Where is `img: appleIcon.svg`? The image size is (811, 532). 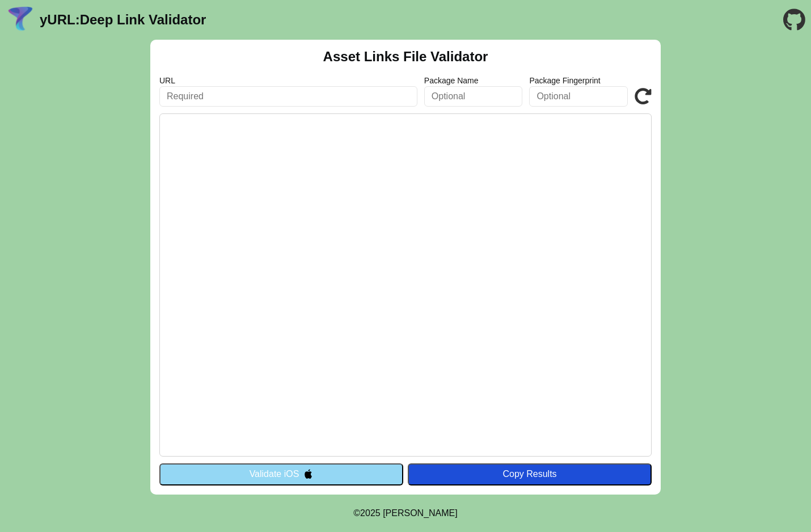
img: appleIcon.svg is located at coordinates (308, 473).